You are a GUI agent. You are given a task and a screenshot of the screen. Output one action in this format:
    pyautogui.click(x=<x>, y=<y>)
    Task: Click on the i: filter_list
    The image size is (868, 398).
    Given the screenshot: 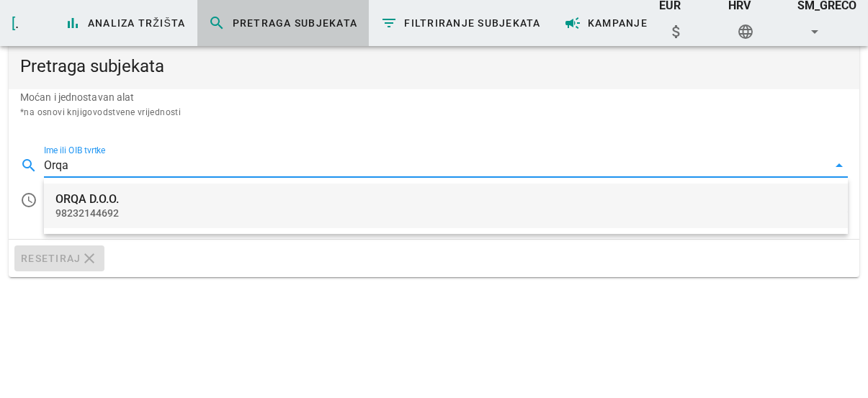 What is the action you would take?
    pyautogui.click(x=389, y=23)
    